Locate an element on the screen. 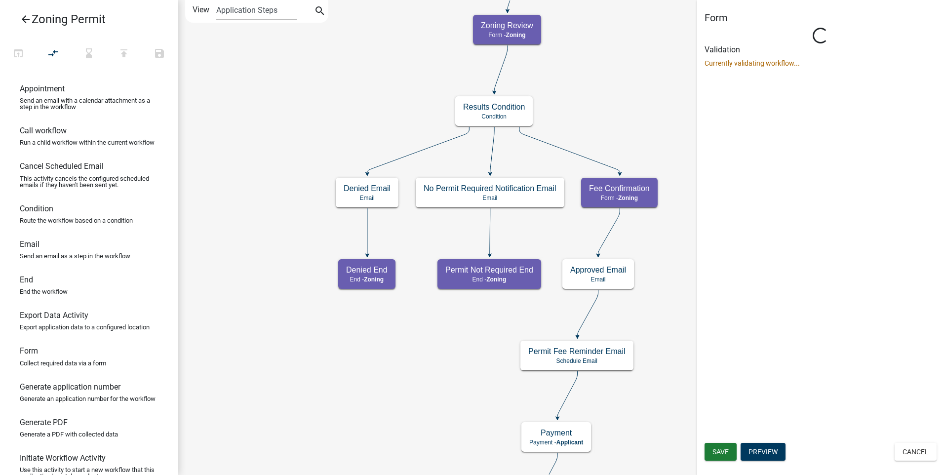  h5: Payment is located at coordinates (556, 433).